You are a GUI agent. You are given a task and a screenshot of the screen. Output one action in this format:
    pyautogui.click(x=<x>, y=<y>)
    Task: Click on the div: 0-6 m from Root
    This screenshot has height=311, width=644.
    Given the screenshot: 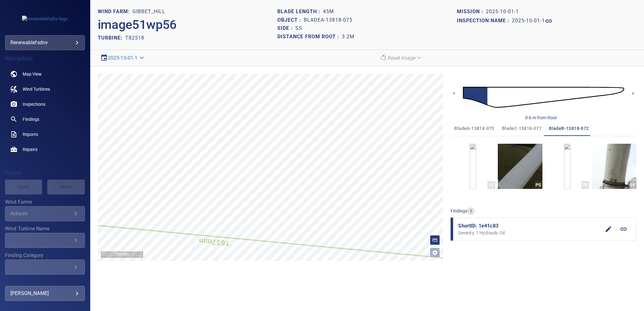 What is the action you would take?
    pyautogui.click(x=541, y=117)
    